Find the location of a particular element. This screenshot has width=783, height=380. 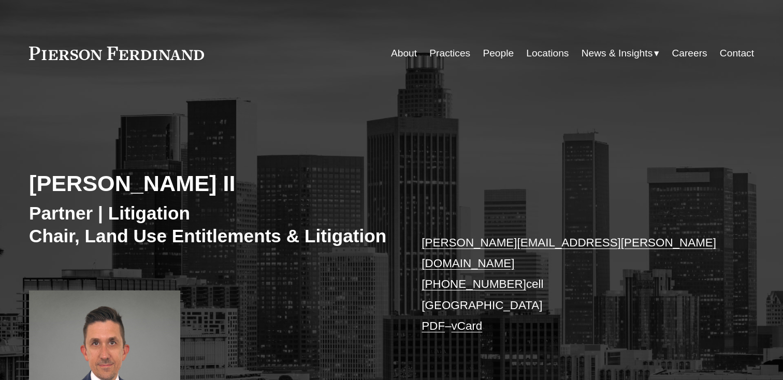

a: Careers is located at coordinates (689, 53).